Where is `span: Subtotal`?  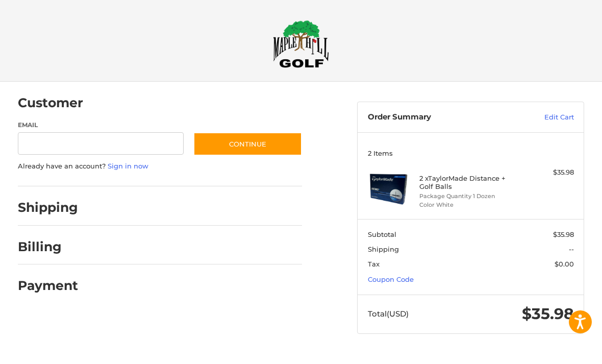
span: Subtotal is located at coordinates (382, 234).